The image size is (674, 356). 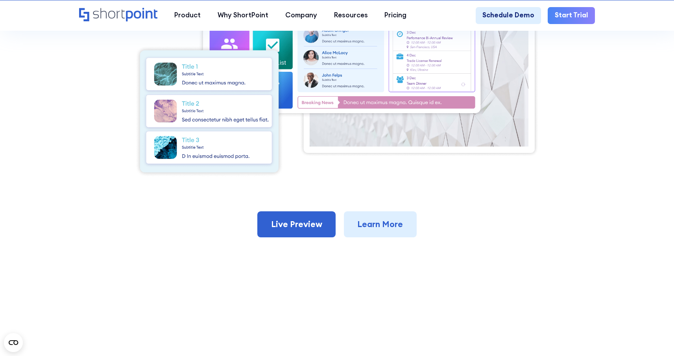 I want to click on div: Why ShortPoint, so click(x=243, y=15).